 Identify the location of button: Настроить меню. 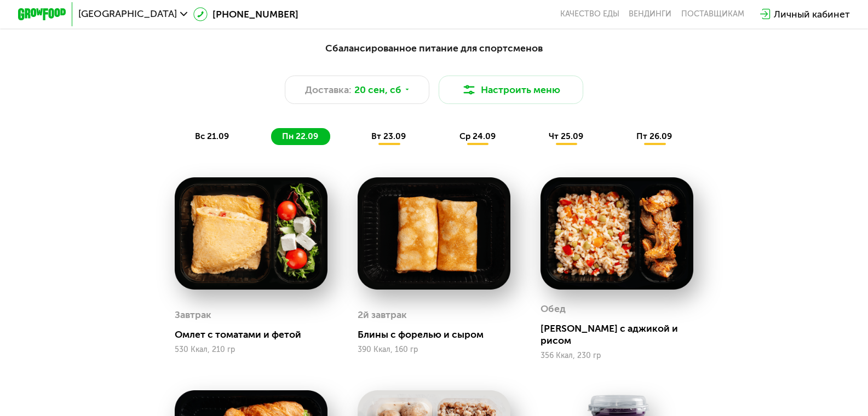
(511, 90).